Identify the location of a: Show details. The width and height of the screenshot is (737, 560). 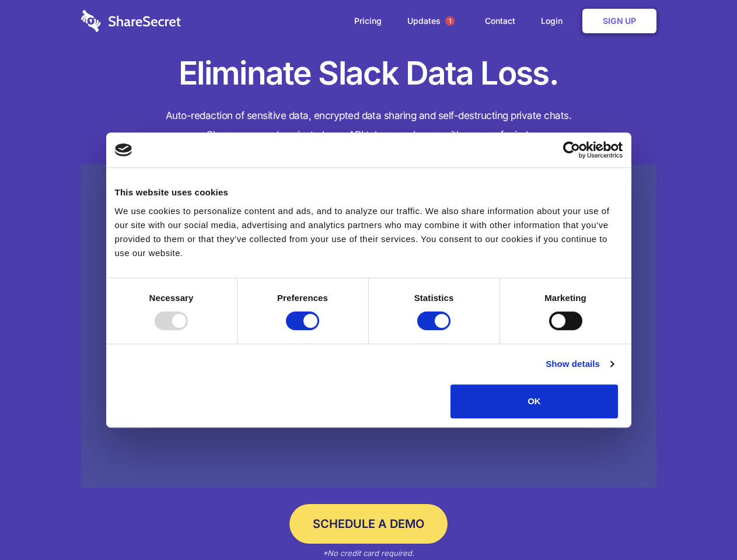
(579, 364).